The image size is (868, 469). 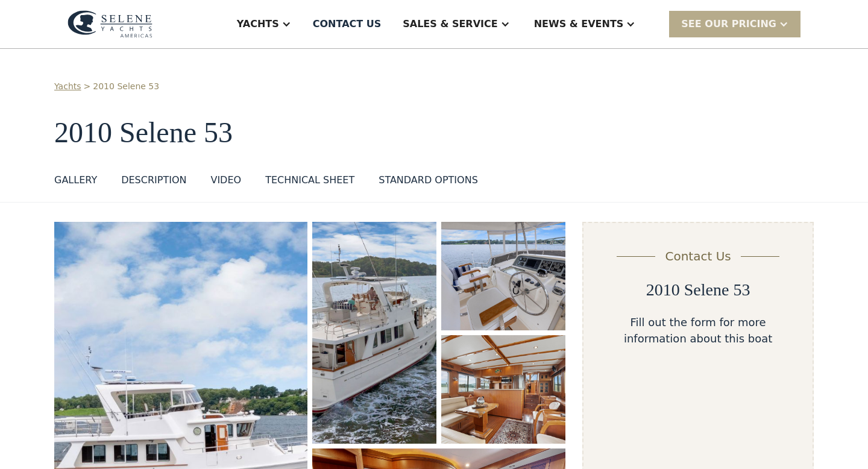 What do you see at coordinates (310, 183) in the screenshot?
I see `a: TECHNICAL SHEET` at bounding box center [310, 183].